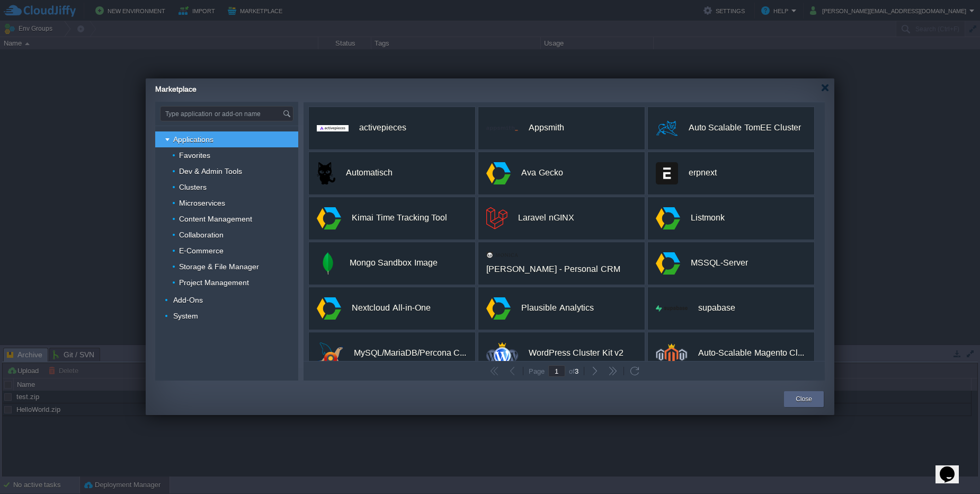 The width and height of the screenshot is (980, 494). Describe the element at coordinates (219, 267) in the screenshot. I see `a: Storage & File Manager` at that location.